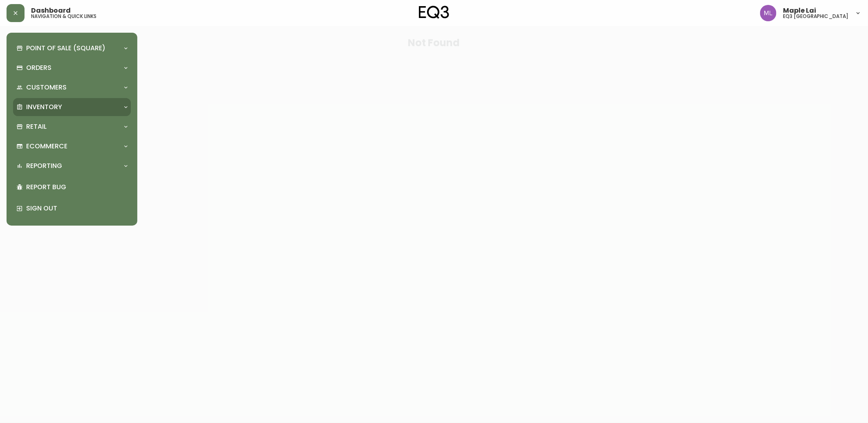 This screenshot has height=423, width=868. Describe the element at coordinates (77, 209) in the screenshot. I see `p: Sign Out` at that location.